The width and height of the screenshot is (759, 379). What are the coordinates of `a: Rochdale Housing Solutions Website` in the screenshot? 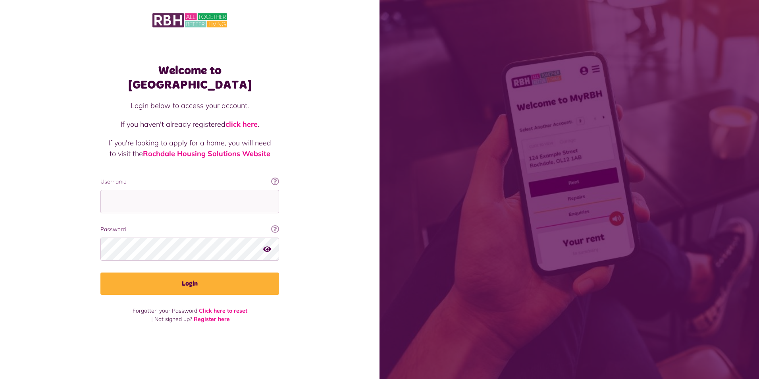 It's located at (206, 153).